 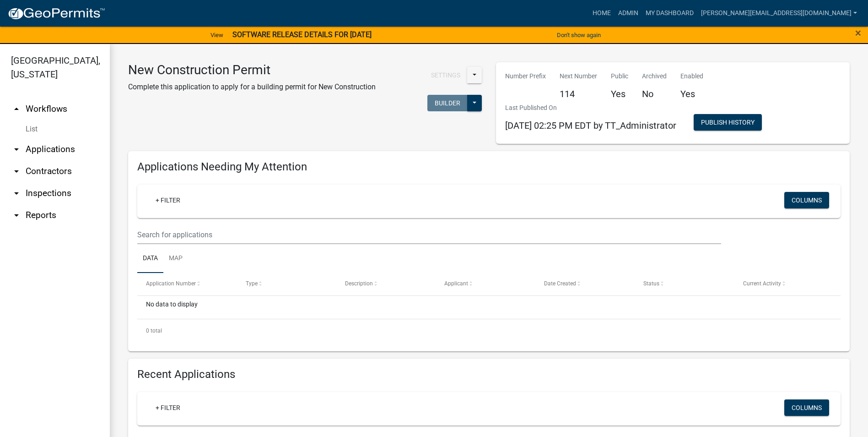 What do you see at coordinates (578, 76) in the screenshot?
I see `p: Next Number` at bounding box center [578, 76].